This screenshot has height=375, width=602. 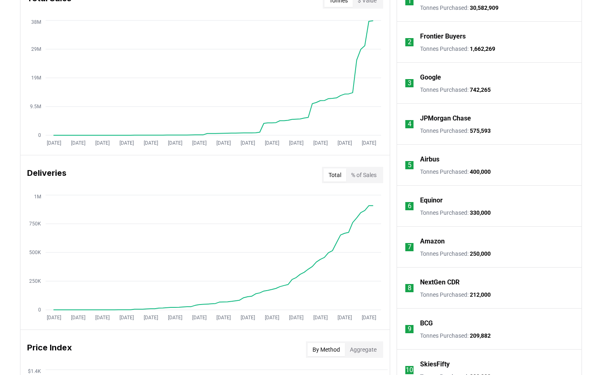 I want to click on a: SkiesFifty, so click(x=435, y=365).